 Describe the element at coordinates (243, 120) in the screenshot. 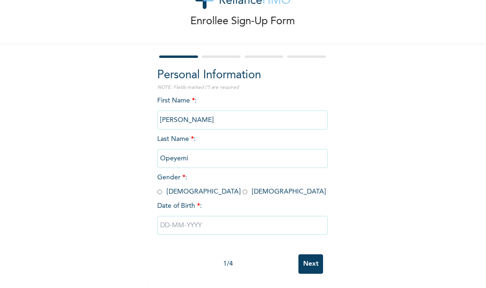

I see `input: Enter your first name` at that location.